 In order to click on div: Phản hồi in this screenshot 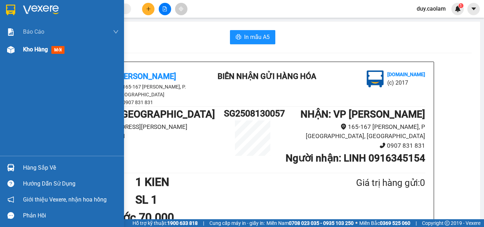, I will do `click(71, 216)`.